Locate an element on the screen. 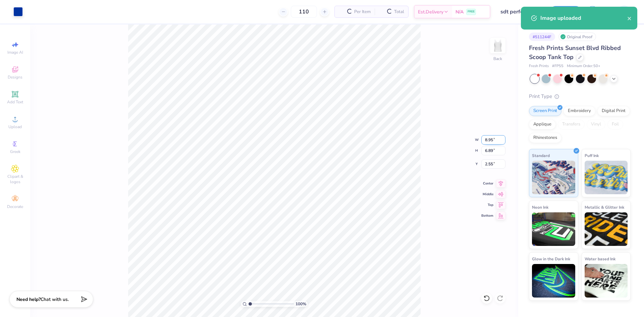 The image size is (644, 317). strong: Need help? is located at coordinates (29, 299).